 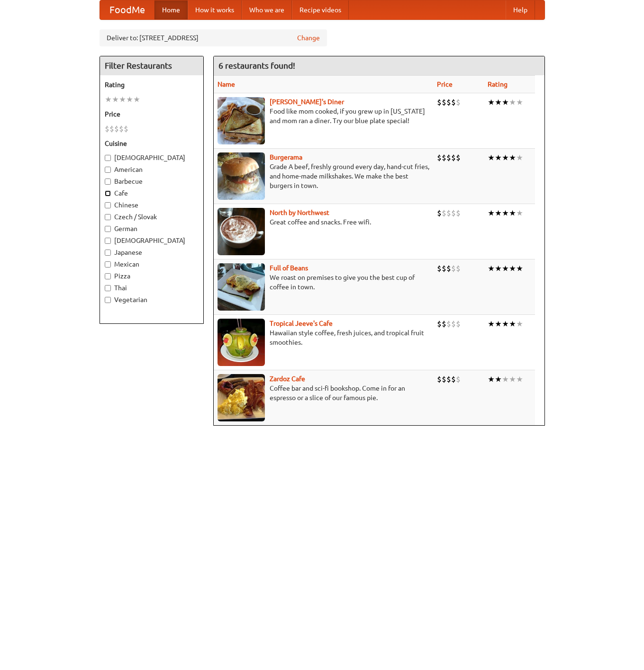 What do you see at coordinates (286, 158) in the screenshot?
I see `b: Burgerama` at bounding box center [286, 158].